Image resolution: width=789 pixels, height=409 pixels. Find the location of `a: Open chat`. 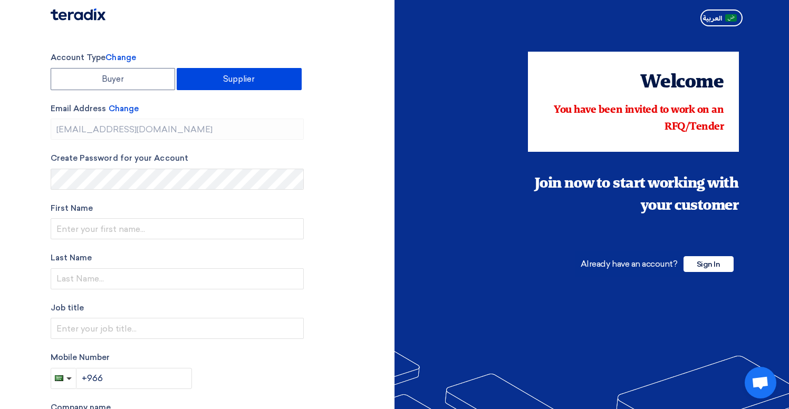

a: Open chat is located at coordinates (761, 383).